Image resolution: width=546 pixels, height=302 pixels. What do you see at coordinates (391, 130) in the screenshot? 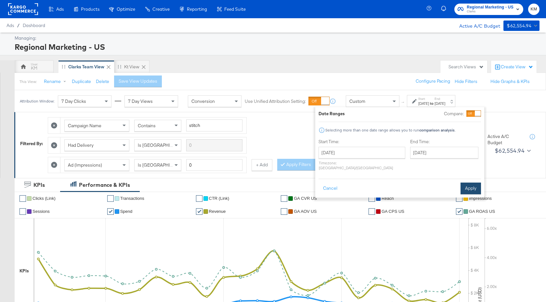
I see `div: Selecting more than one date range allows you to run .` at bounding box center [391, 130].